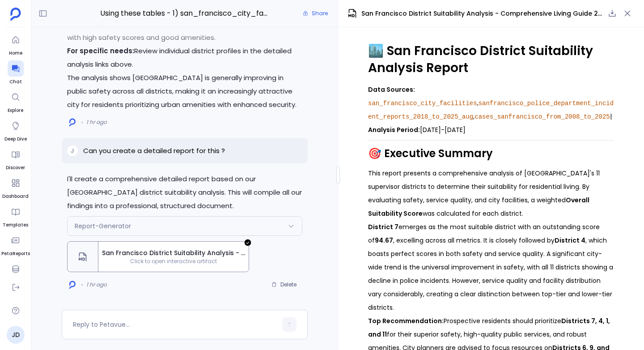 This screenshot has height=350, width=644. I want to click on a: Home, so click(15, 44).